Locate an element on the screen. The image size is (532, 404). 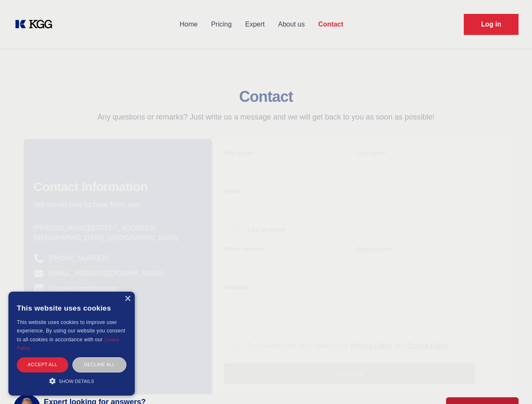
p: By selecting this, you agree to the and . is located at coordinates (349, 346).